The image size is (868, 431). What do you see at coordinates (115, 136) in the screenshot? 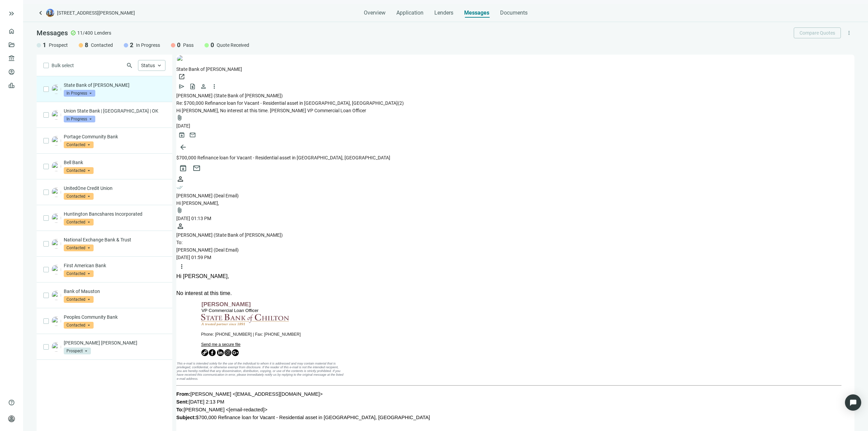
I see `p: Portage Community Bank` at bounding box center [115, 136].